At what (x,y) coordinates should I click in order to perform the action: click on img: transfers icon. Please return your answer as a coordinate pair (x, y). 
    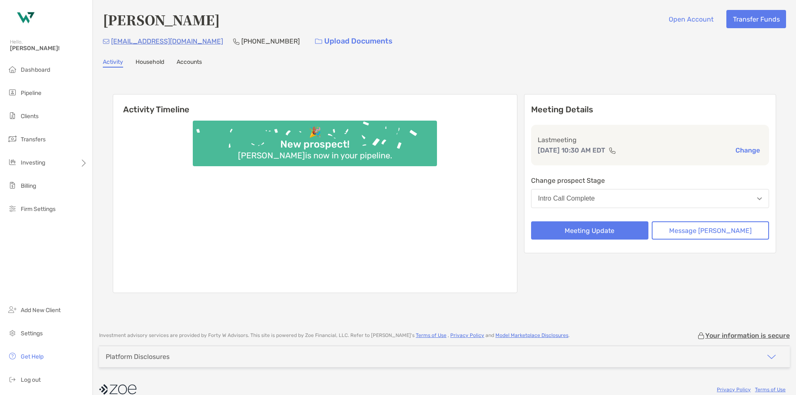
    Looking at the image, I should click on (12, 139).